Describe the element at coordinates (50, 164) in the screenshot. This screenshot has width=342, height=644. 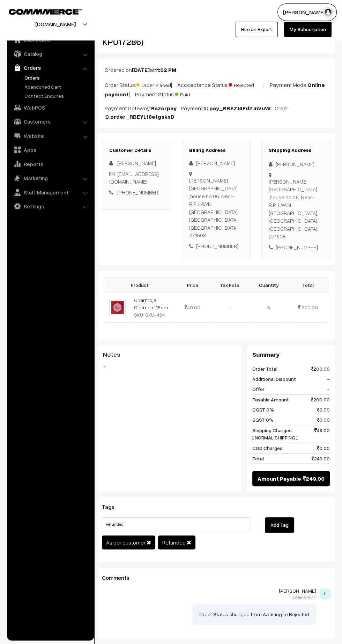
I see `a: Reports` at that location.